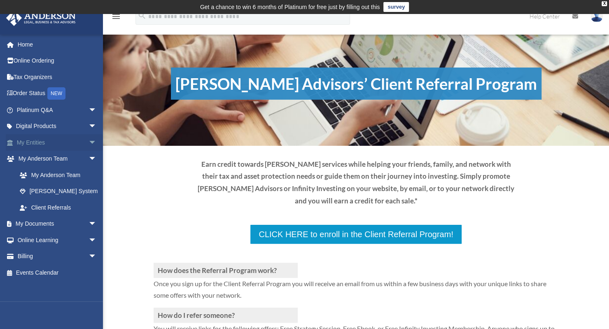 The image size is (609, 329). I want to click on a: Home, so click(57, 44).